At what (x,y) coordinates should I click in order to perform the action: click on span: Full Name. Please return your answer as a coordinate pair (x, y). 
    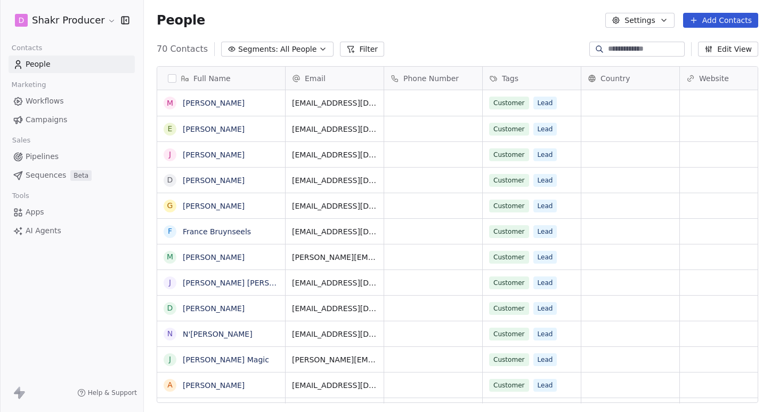
    Looking at the image, I should click on (212, 78).